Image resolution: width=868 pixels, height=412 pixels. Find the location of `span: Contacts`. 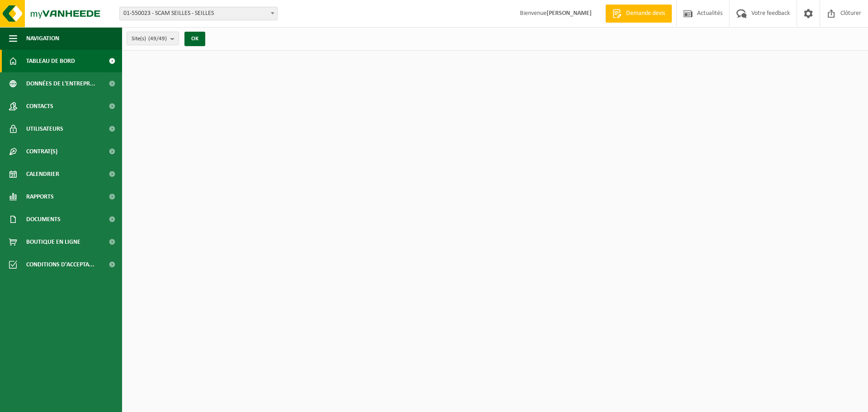

span: Contacts is located at coordinates (40, 106).